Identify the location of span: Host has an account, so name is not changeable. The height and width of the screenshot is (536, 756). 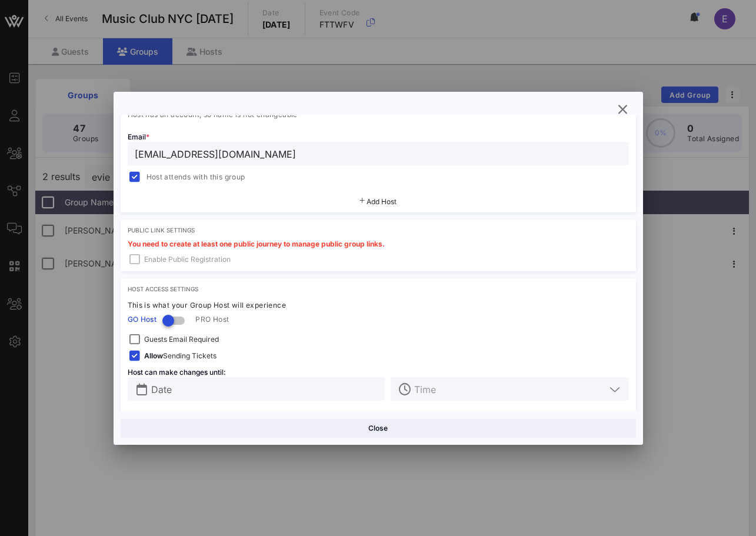
(213, 114).